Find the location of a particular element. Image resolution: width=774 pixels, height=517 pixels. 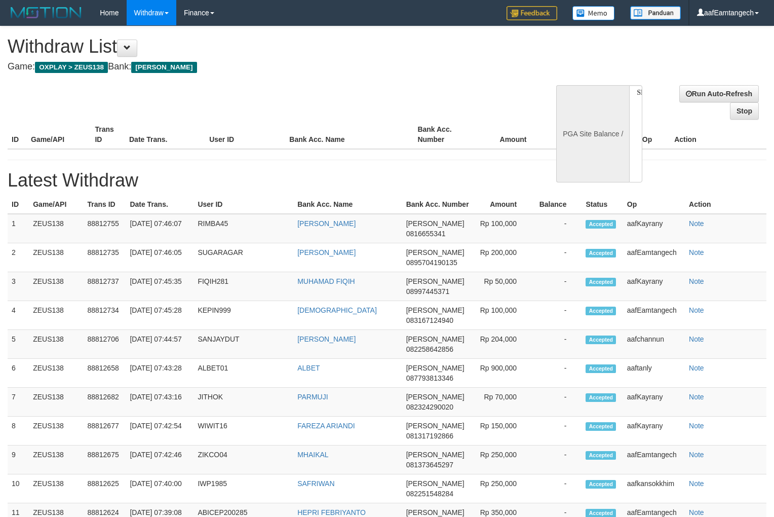

td: 5 is located at coordinates (18, 344).